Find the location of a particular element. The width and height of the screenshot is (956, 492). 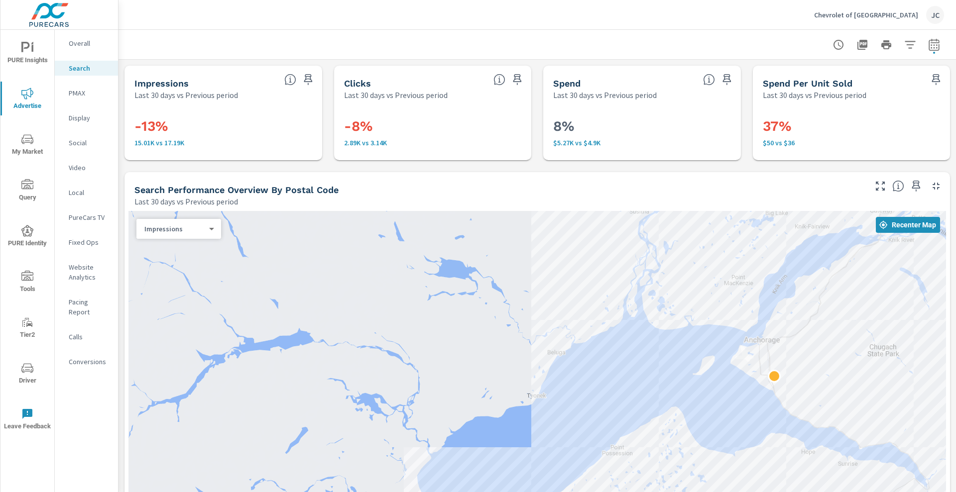

span: Driver is located at coordinates (27, 374).